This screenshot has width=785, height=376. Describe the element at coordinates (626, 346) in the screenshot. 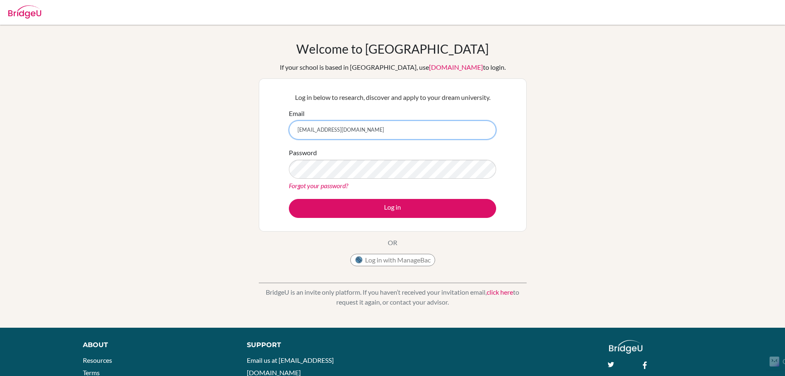

I see `img: logo_white@2x-f4f0deed5e89b7ecb1c2cc34c3e3d731f90f0f143d5ea2071677605dd97b5244.png` at that location.